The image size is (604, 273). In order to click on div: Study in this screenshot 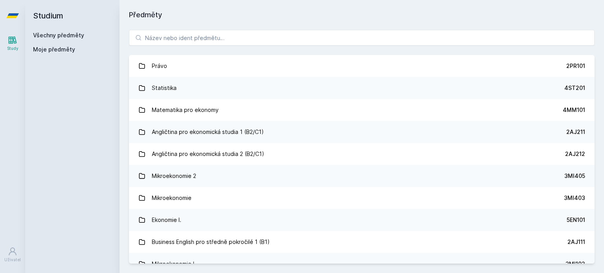, I will do `click(13, 48)`.